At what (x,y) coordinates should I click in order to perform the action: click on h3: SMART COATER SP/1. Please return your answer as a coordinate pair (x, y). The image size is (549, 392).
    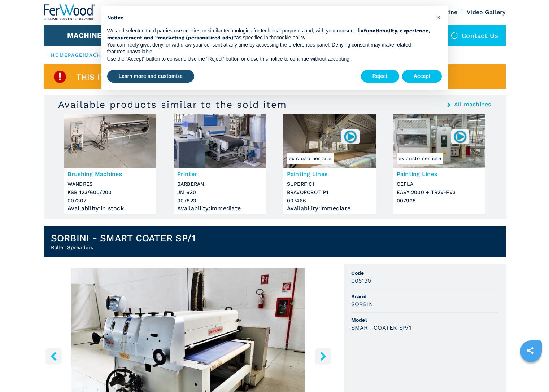
    Looking at the image, I should click on (381, 327).